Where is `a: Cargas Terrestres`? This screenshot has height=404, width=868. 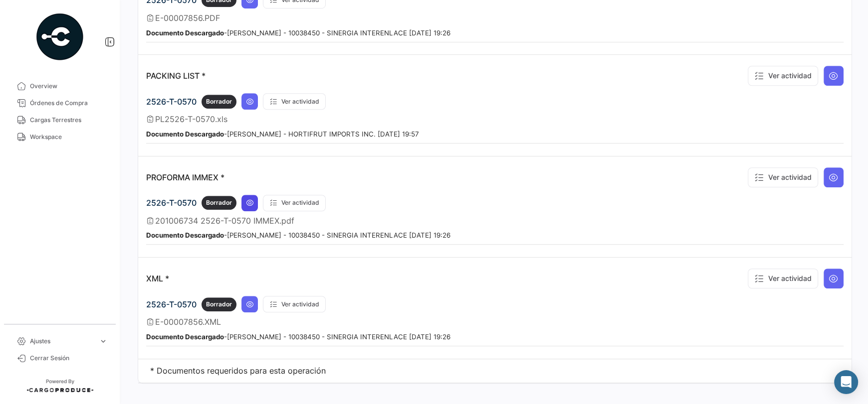
a: Cargas Terrestres is located at coordinates (60, 120).